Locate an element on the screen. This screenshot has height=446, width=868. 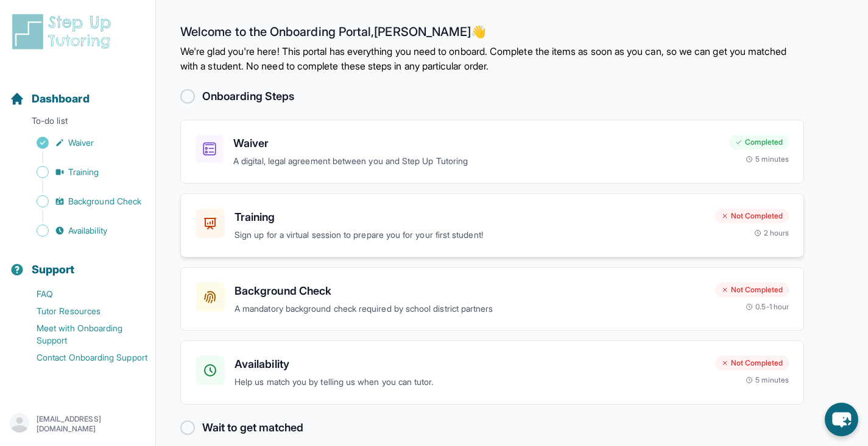
p: To-do list is located at coordinates (77, 123).